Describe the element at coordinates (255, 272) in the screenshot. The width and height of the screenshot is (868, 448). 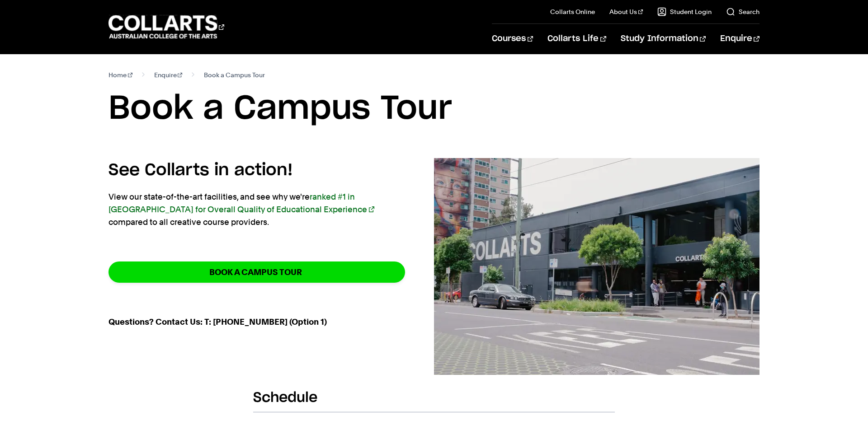
I see `strong: BOOK A CAMPUS TOUR` at that location.